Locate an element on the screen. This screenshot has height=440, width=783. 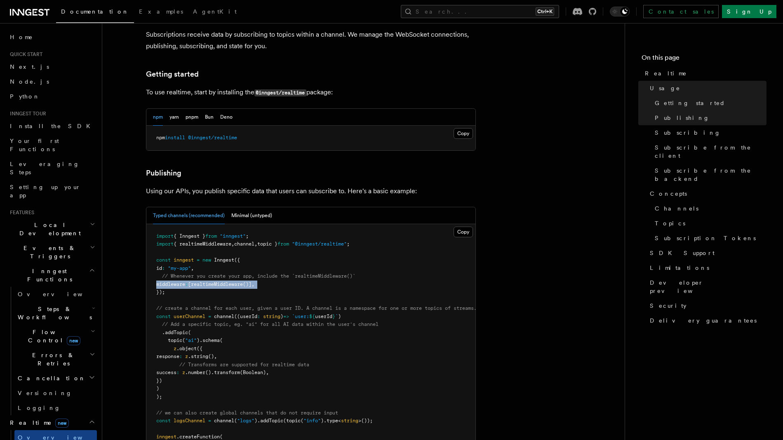
span: install is located at coordinates (175, 138).